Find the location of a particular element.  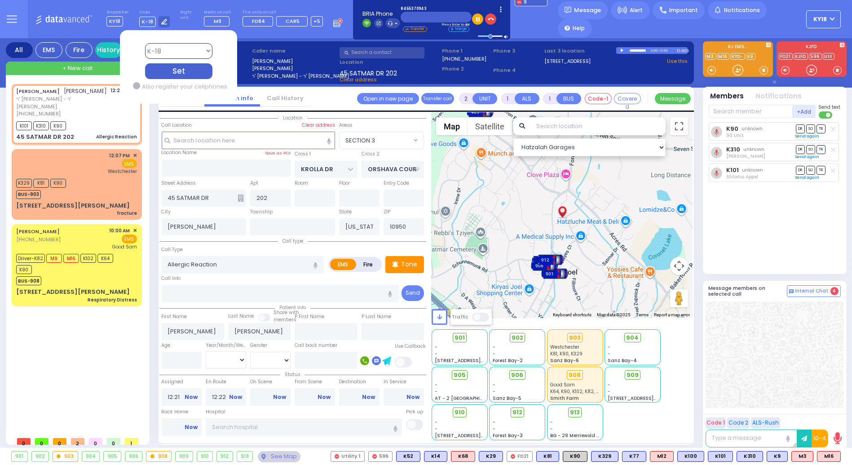

gmp-advanced-marker: Client is located at coordinates (562, 209).